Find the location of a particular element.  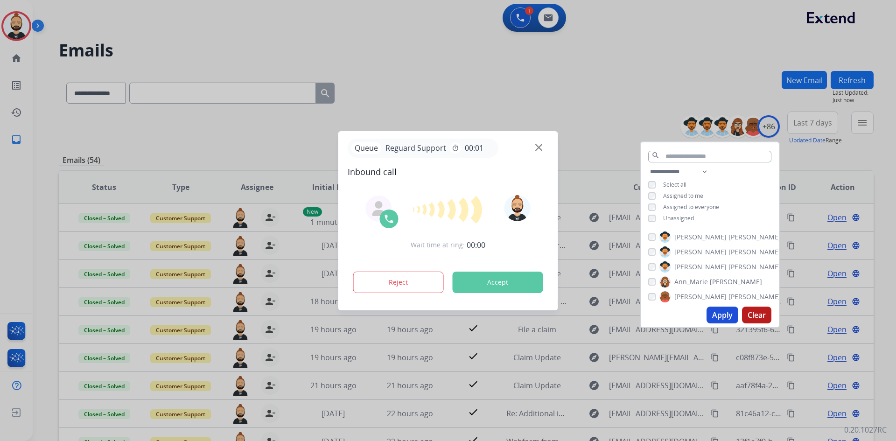

span: Reguard Support is located at coordinates (416, 148).